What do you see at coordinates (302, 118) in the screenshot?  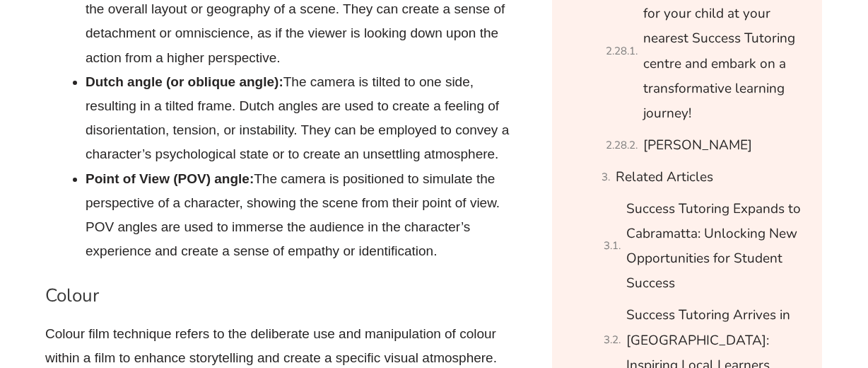 I see `li: The camera is tilted to one side, resulting in a tilted frame. Dutch angles are used to create a ...` at bounding box center [302, 118].